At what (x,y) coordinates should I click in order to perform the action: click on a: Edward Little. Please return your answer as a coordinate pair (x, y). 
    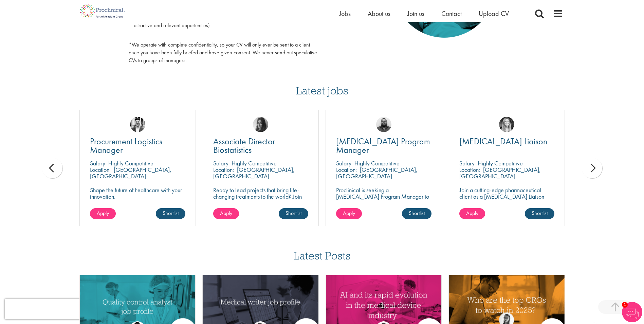
    Looking at the image, I should click on (138, 124).